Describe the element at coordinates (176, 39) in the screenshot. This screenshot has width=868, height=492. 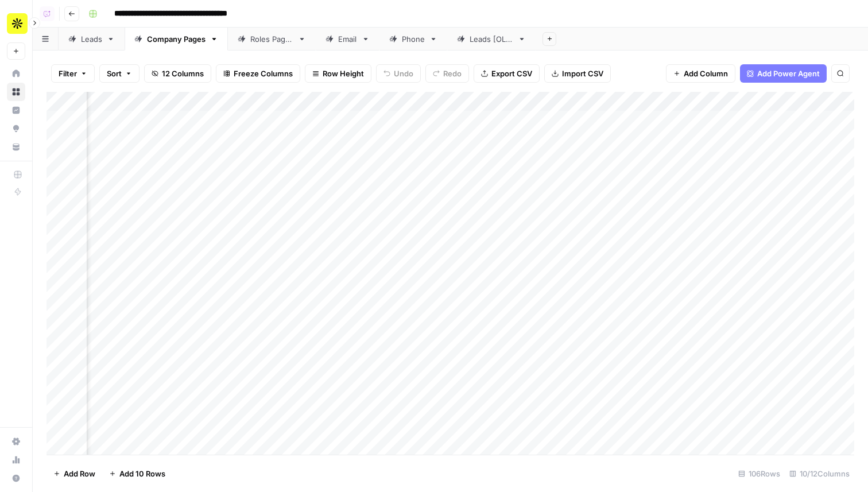
I see `a: Company Pages` at that location.